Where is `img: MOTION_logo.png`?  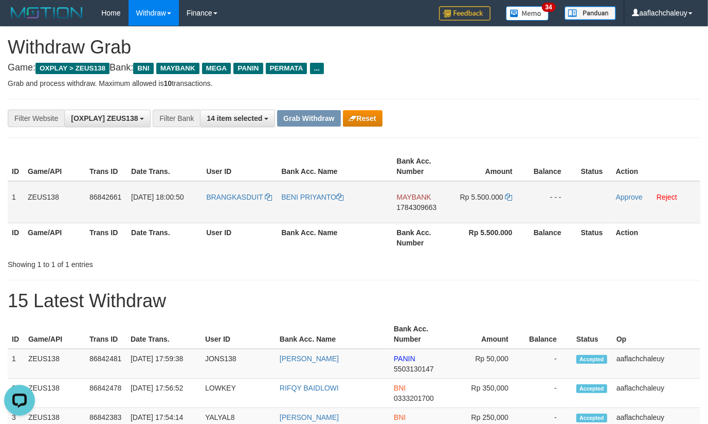
img: MOTION_logo.png is located at coordinates (47, 13).